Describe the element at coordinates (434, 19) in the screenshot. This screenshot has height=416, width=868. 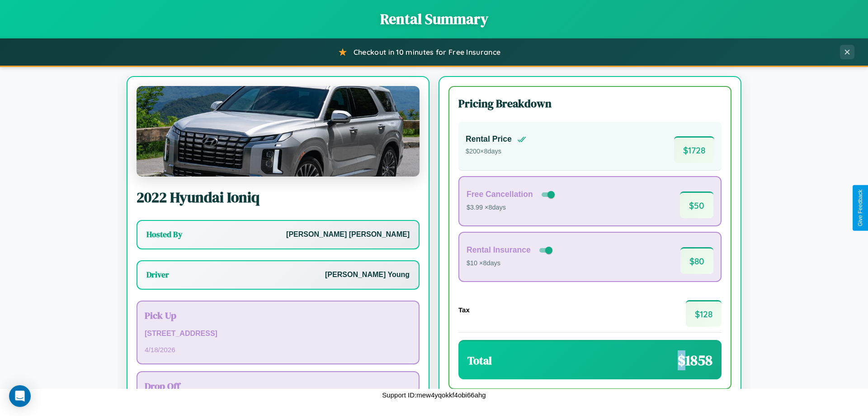
I see `h1: Rental Summary` at that location.